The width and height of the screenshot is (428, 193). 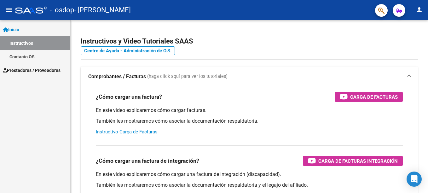 I want to click on mat-icon: menu, so click(x=9, y=10).